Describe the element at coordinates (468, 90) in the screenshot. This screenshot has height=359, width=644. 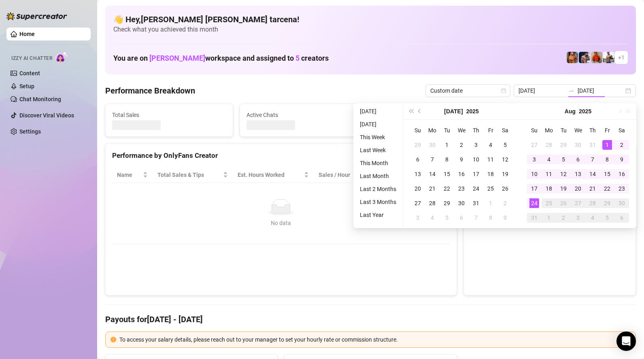
I see `span: Custom date` at that location.